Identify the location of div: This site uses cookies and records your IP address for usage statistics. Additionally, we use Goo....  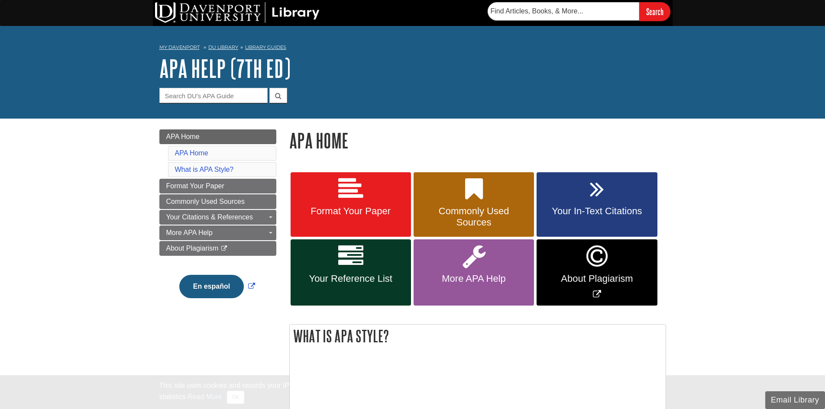
(413, 392).